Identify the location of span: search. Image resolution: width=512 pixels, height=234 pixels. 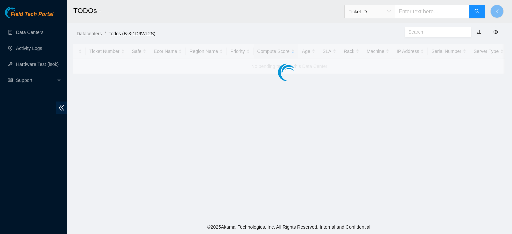
(477, 12).